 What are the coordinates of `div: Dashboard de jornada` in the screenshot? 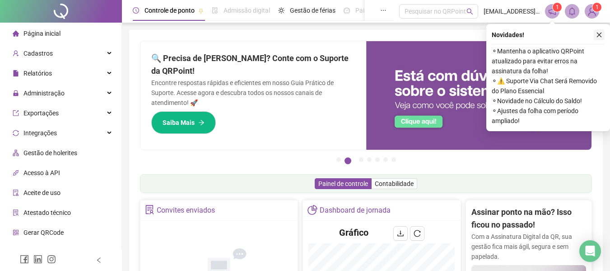 It's located at (355, 210).